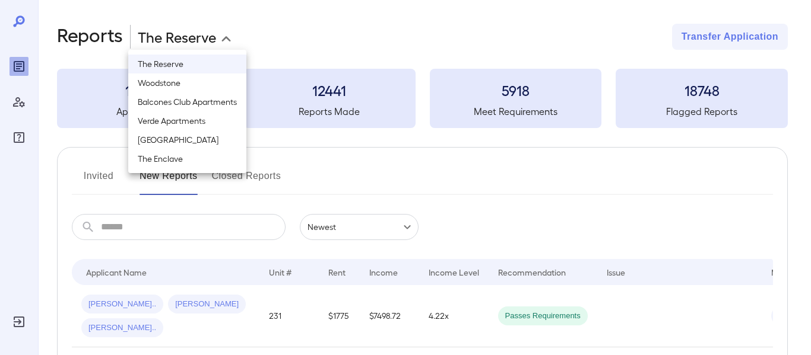 Image resolution: width=811 pixels, height=355 pixels. I want to click on li: Balcones Club Apartments, so click(187, 102).